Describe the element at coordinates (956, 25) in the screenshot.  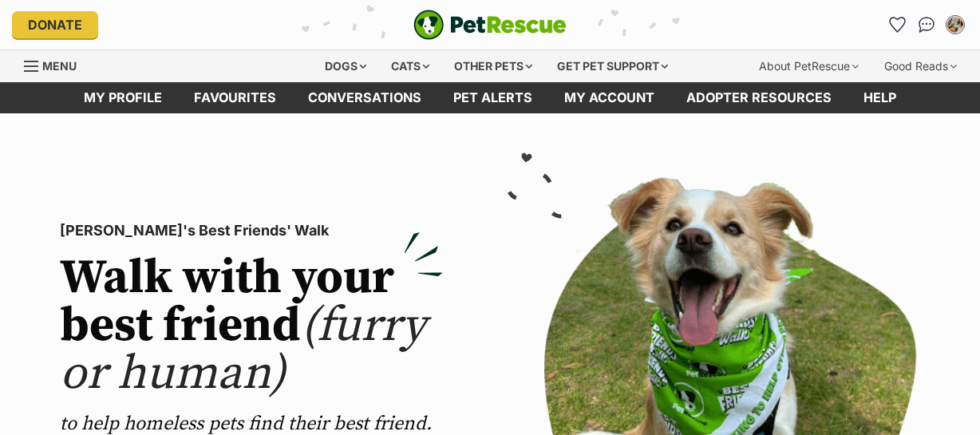
I see `button: My account` at that location.